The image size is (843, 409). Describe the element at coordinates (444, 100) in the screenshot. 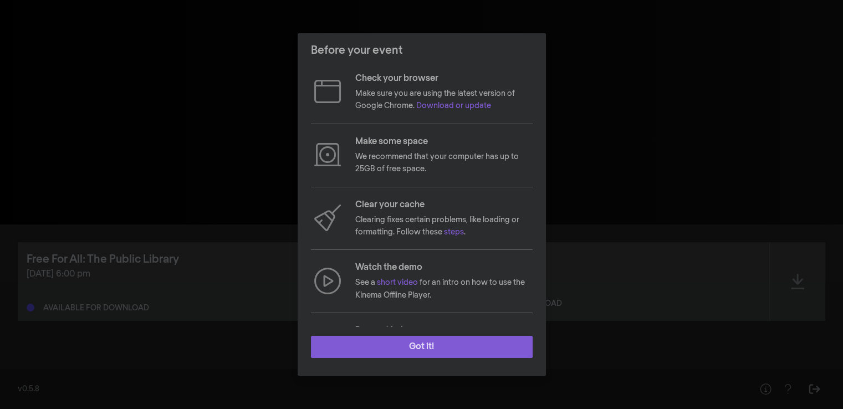

I see `p: Make sure you are using the latest version of Google Chrome.` at that location.